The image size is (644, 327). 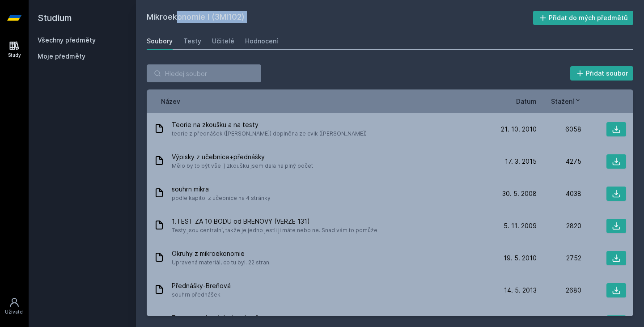 What do you see at coordinates (603, 74) in the screenshot?
I see `a: Přidat soubor` at bounding box center [603, 74].